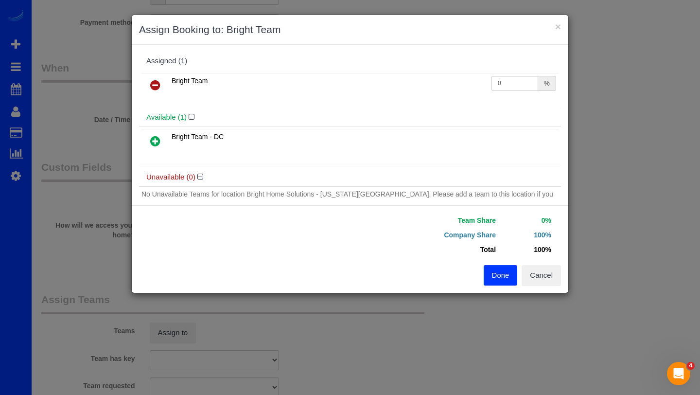 This screenshot has width=700, height=395. What do you see at coordinates (190, 81) in the screenshot?
I see `span: Bright Team` at bounding box center [190, 81].